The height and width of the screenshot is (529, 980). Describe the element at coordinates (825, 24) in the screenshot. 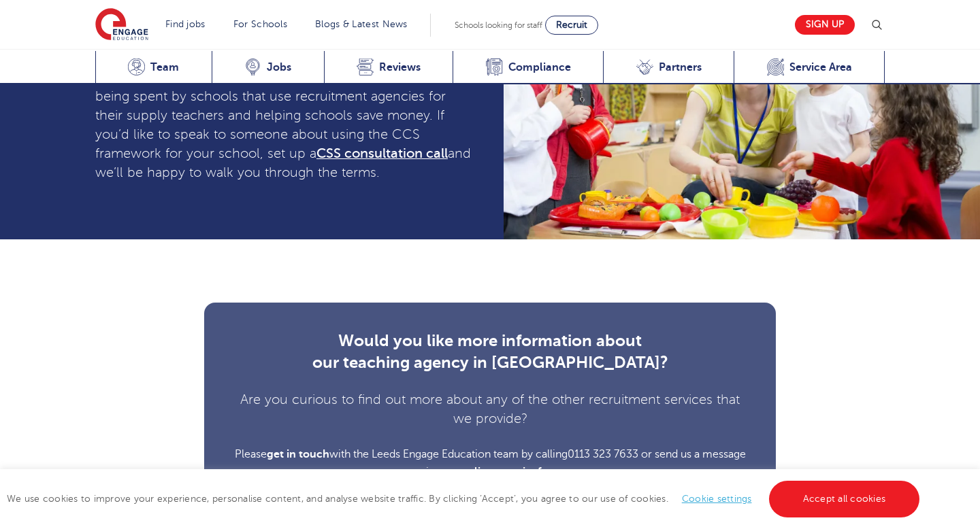

I see `a: Sign up` at that location.